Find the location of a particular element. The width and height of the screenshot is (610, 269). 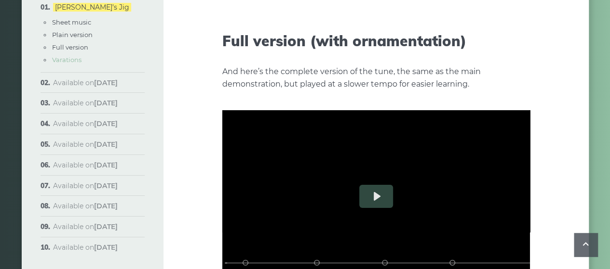

a: Plain version is located at coordinates (72, 35).